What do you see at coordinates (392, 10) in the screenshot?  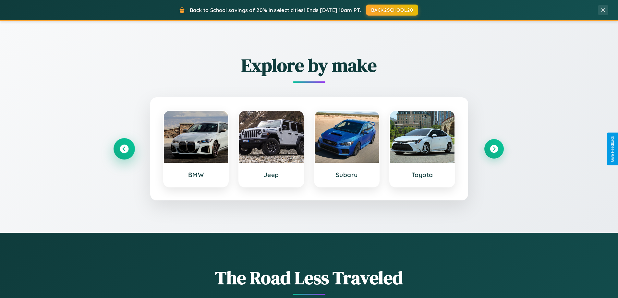 I see `button: BACK2SCHOOL20` at bounding box center [392, 10].